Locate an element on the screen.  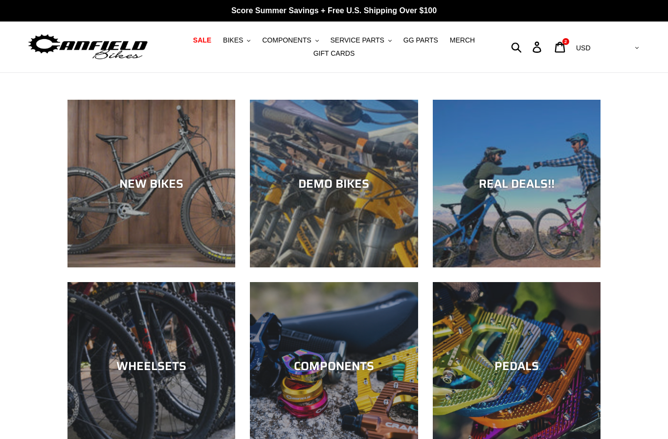
span: BIKES is located at coordinates (233, 40).